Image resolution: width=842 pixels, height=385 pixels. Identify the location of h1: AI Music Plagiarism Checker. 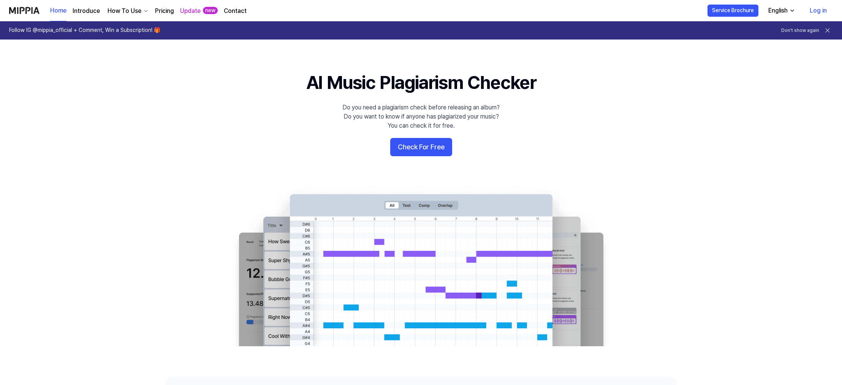
(421, 82).